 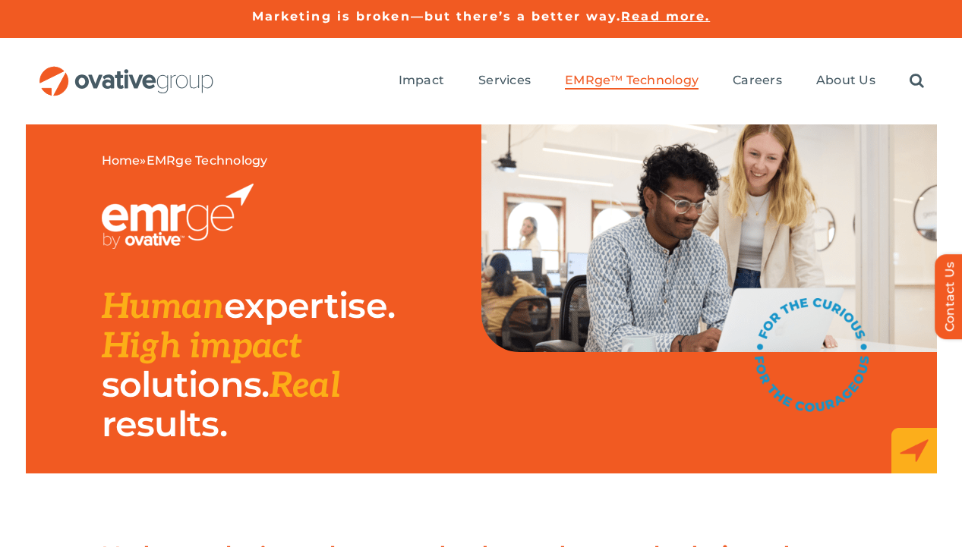 I want to click on a: Read more., so click(x=665, y=16).